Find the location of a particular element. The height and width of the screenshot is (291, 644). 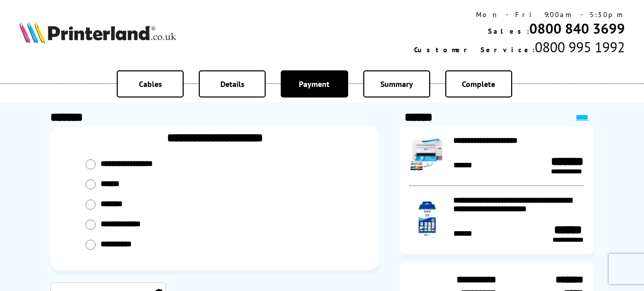

span: Complete is located at coordinates (479, 84).